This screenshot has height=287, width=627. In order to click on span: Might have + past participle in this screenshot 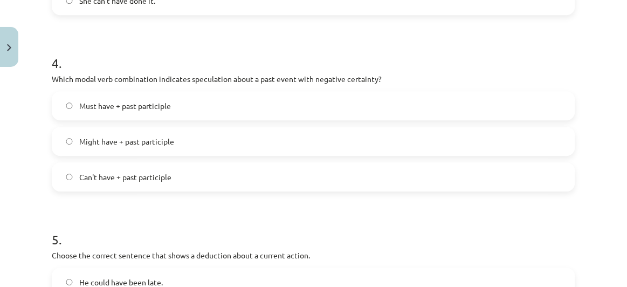, I will do `click(127, 141)`.